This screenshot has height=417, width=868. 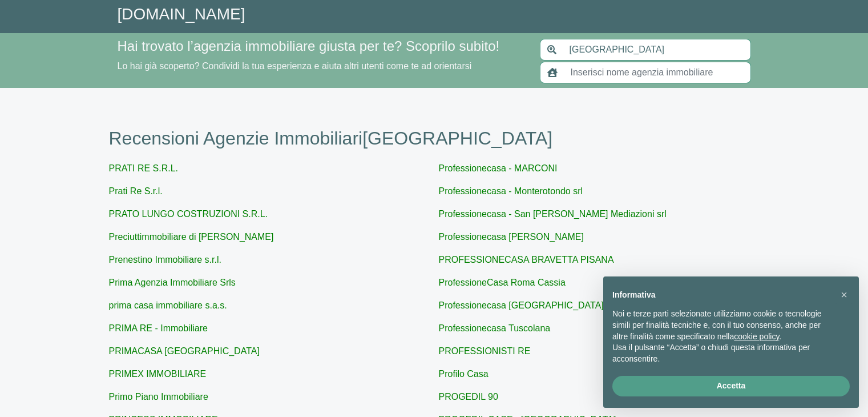 I want to click on a: Prenestino Immobiliare s.r.l., so click(x=165, y=259).